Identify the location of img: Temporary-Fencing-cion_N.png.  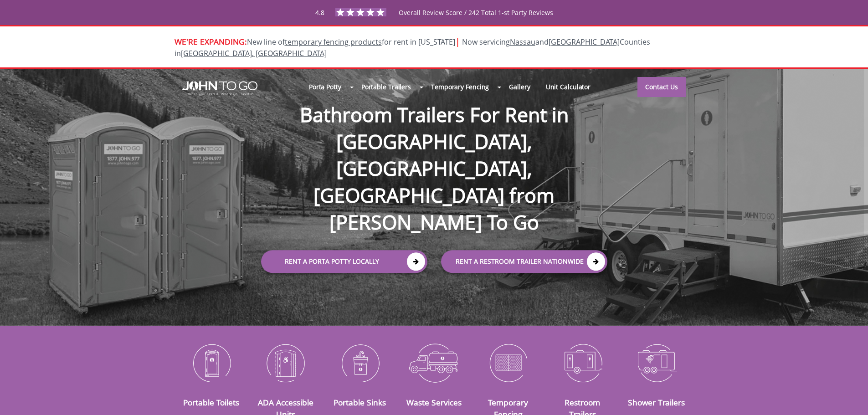
(508, 363).